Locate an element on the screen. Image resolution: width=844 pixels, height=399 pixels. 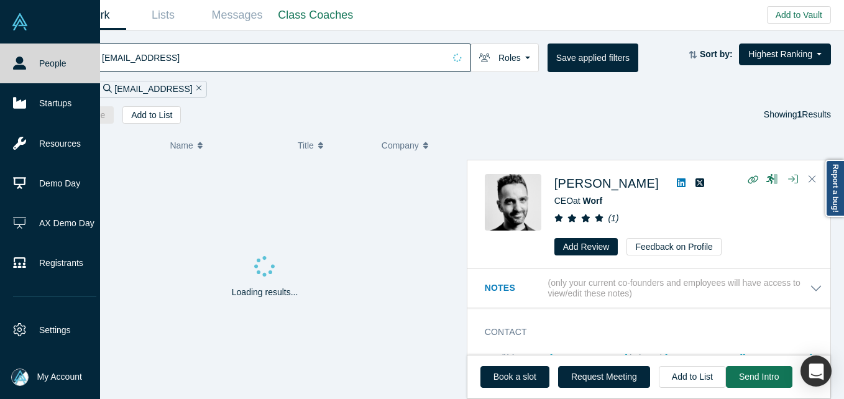
p: Loading results... is located at coordinates (265, 292).